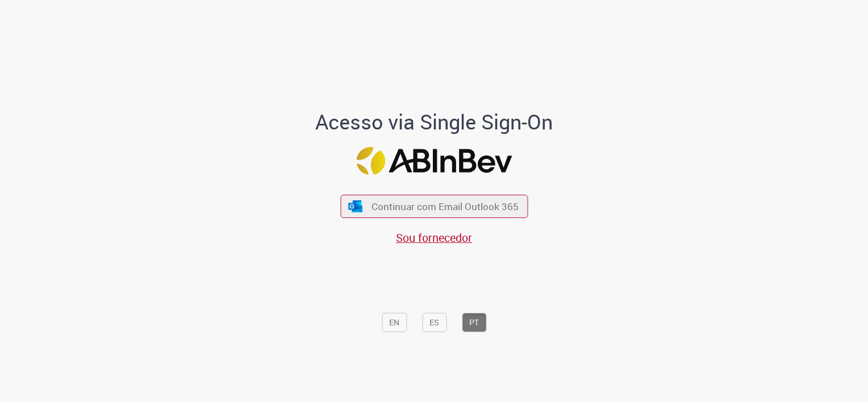  I want to click on h1: Acesso via Single Sign-On, so click(434, 122).